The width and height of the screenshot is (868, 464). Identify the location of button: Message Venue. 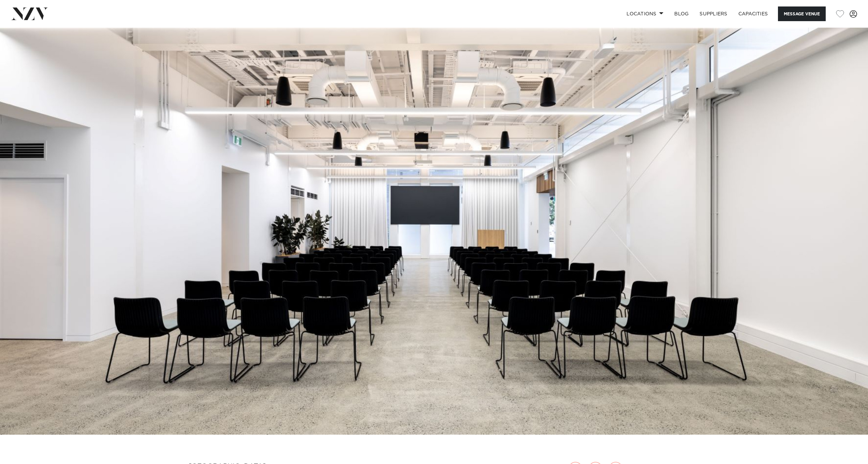
(802, 14).